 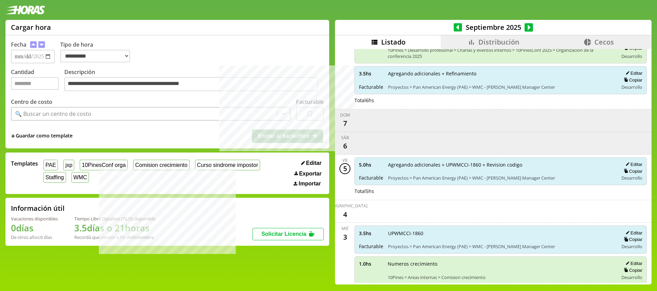 What do you see at coordinates (228, 165) in the screenshot?
I see `button: Curso sindrome impostor` at bounding box center [228, 165].